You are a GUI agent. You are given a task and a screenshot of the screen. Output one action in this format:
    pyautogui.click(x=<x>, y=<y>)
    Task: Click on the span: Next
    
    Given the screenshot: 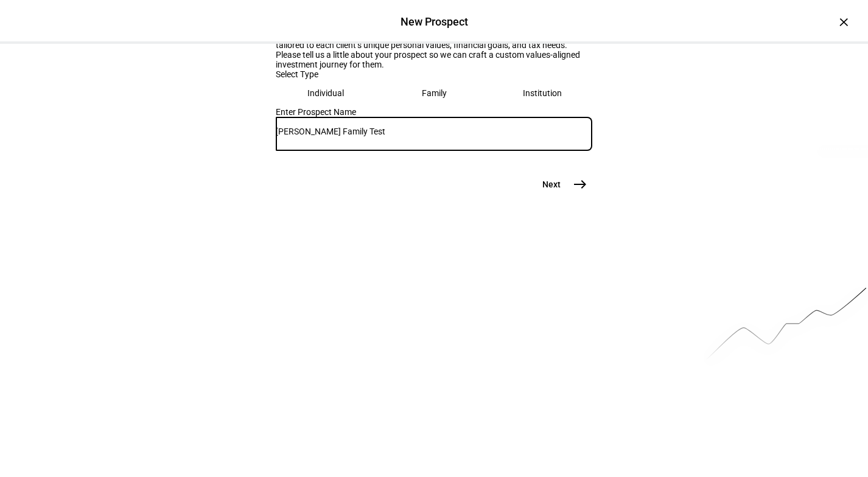 What is the action you would take?
    pyautogui.click(x=551, y=185)
    